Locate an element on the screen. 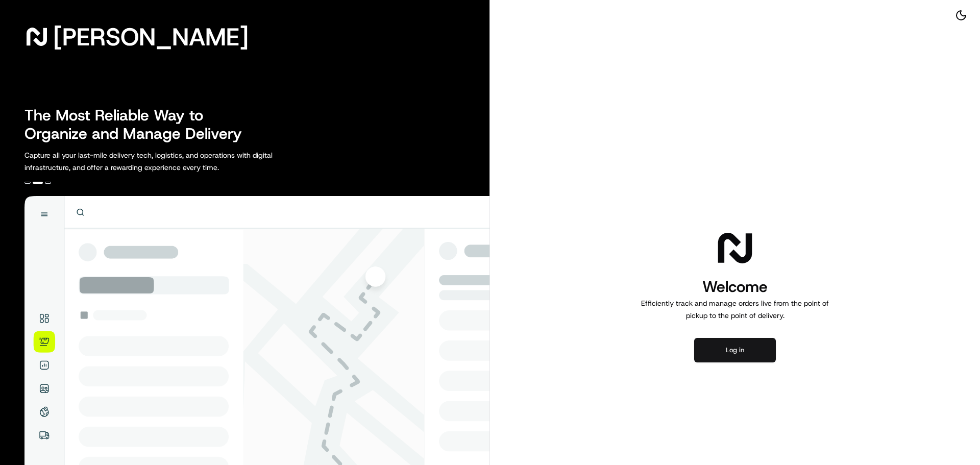  button: Log in is located at coordinates (736, 350).